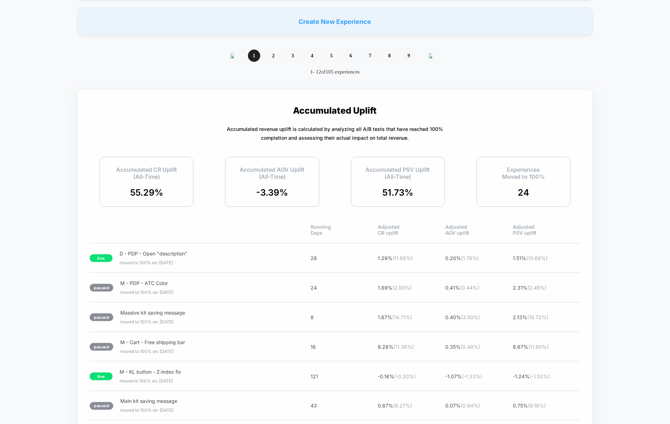 Image resolution: width=670 pixels, height=424 pixels. I want to click on span: 1.67 %, so click(412, 317).